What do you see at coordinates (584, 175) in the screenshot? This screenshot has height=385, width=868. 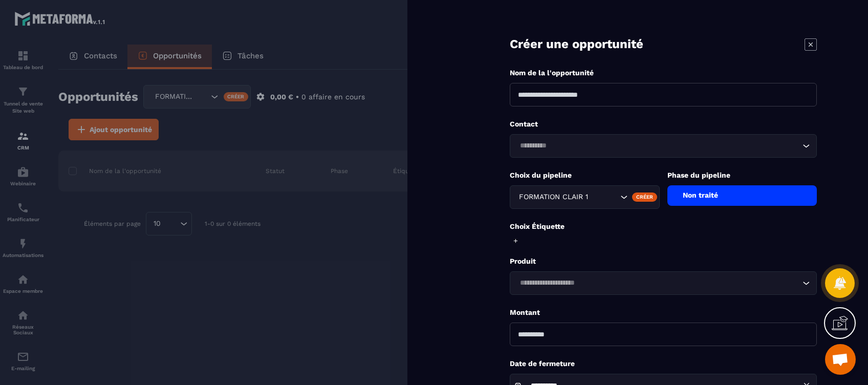 I see `p: Choix du pipeline` at bounding box center [584, 175].